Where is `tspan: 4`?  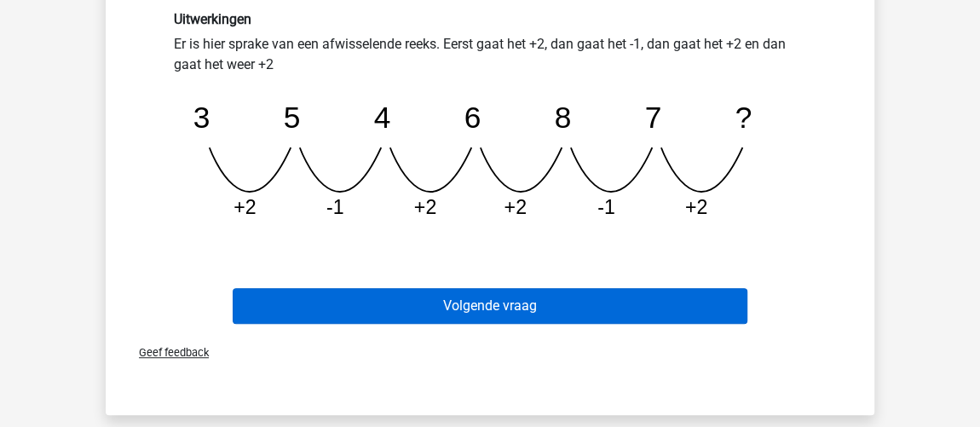 tspan: 4 is located at coordinates (382, 117).